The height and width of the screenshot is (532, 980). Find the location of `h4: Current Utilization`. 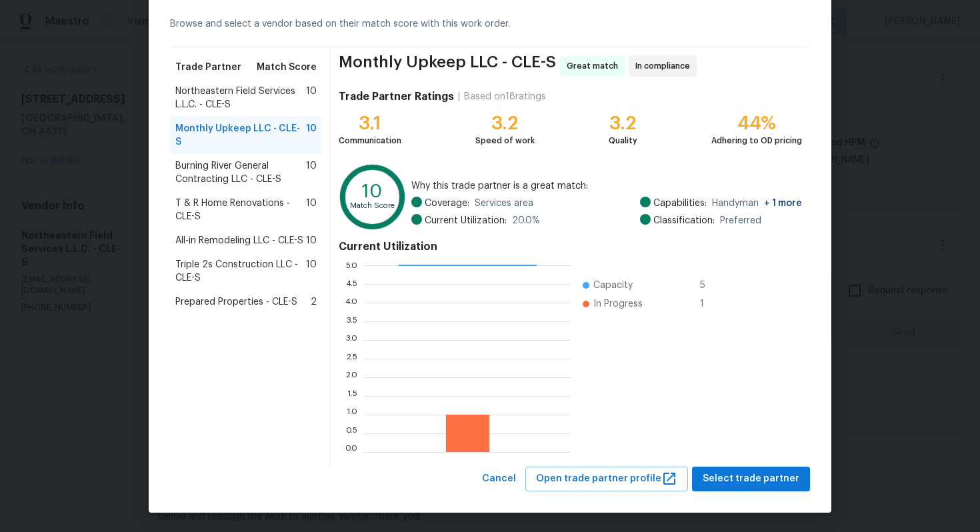

h4: Current Utilization is located at coordinates (570, 247).